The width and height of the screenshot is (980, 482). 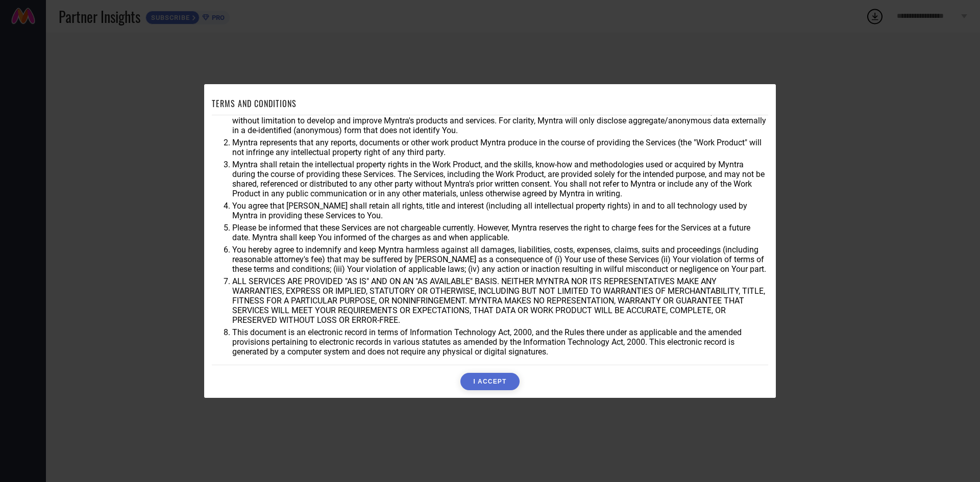 I want to click on button: I ACCEPT, so click(x=489, y=382).